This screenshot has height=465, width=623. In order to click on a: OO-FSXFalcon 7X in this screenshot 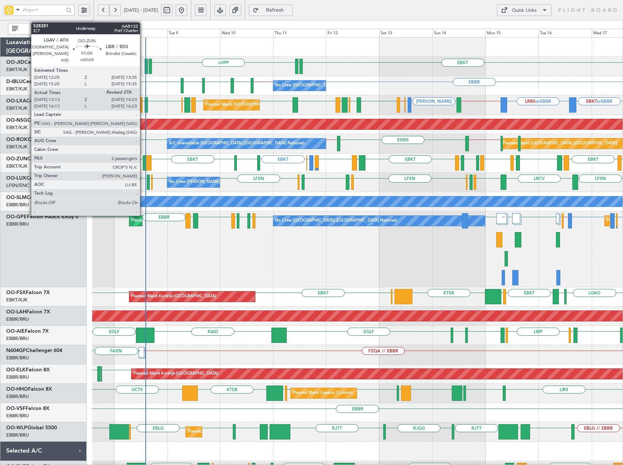, I will do `click(28, 292)`.